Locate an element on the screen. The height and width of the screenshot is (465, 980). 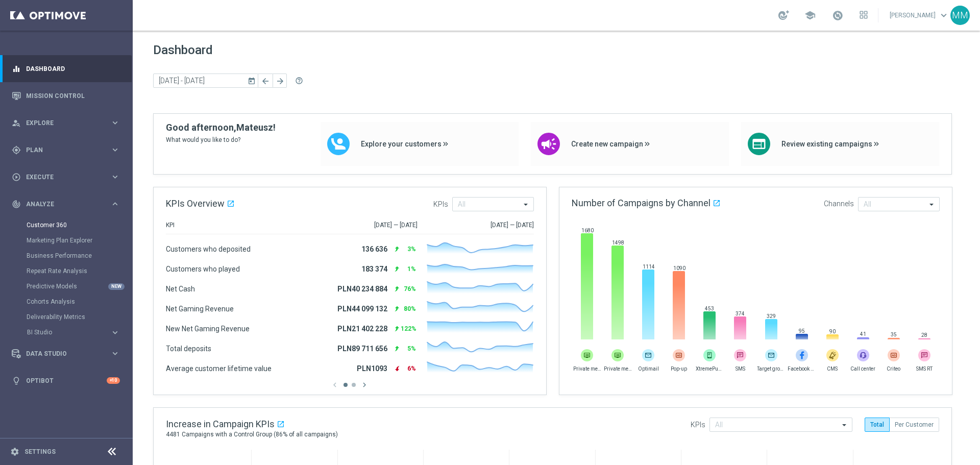
i: gps_fixed is located at coordinates (16, 150).